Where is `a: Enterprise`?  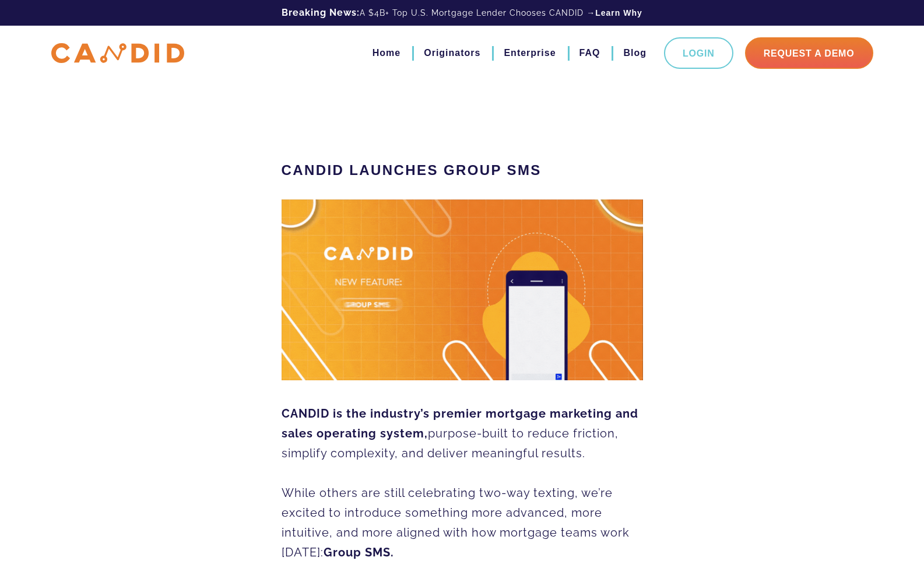
a: Enterprise is located at coordinates (530, 53).